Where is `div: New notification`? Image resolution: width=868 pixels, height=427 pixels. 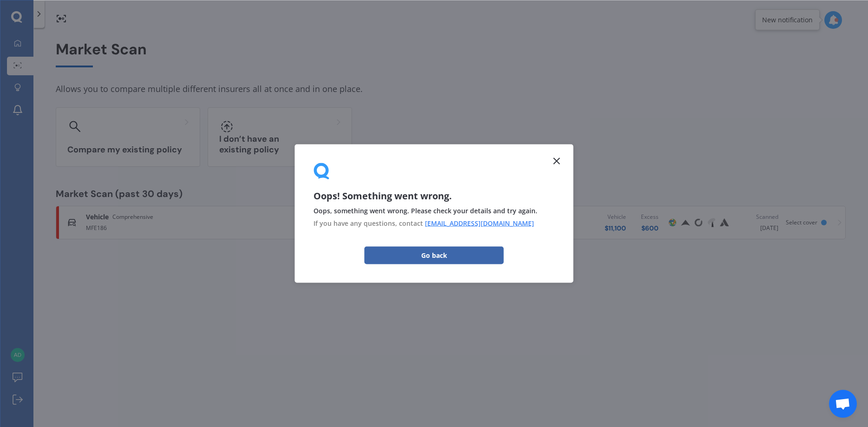
div: New notification is located at coordinates (787, 20).